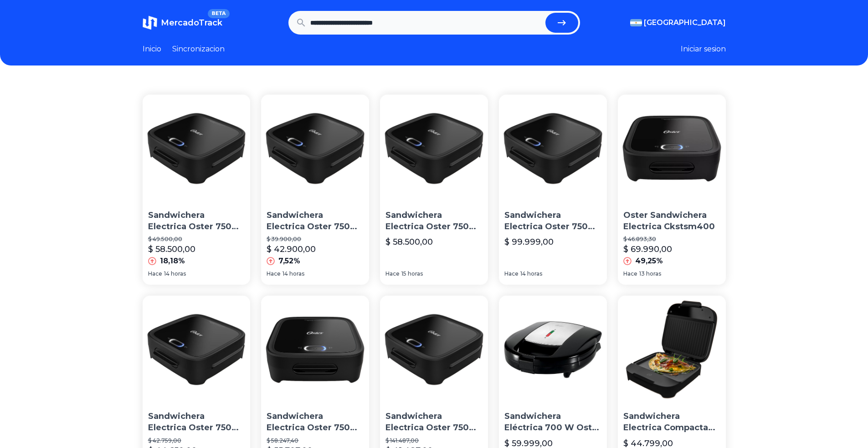 Image resolution: width=868 pixels, height=448 pixels. What do you see at coordinates (290, 261) in the screenshot?
I see `p: 7,52%` at bounding box center [290, 261].